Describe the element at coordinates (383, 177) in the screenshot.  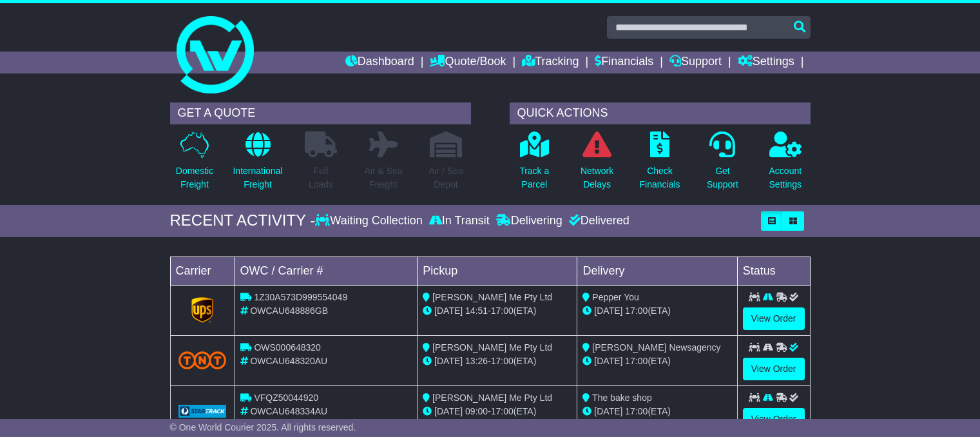
I see `p: Air & Sea Freight` at that location.